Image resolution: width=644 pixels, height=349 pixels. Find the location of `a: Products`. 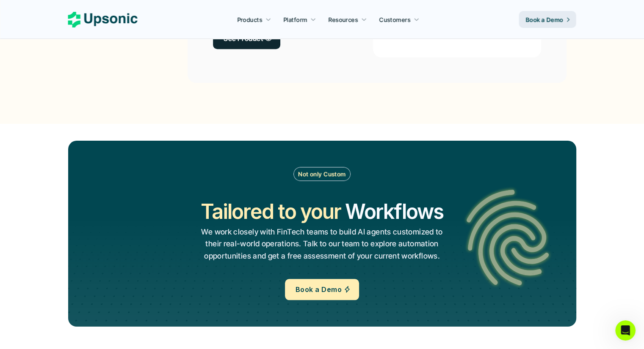

a: Products is located at coordinates (254, 19).